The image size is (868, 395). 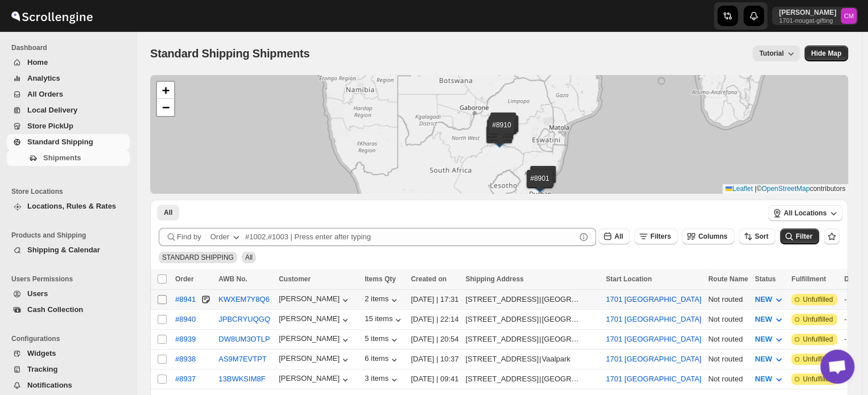 I want to click on a: Zoom out, so click(x=166, y=107).